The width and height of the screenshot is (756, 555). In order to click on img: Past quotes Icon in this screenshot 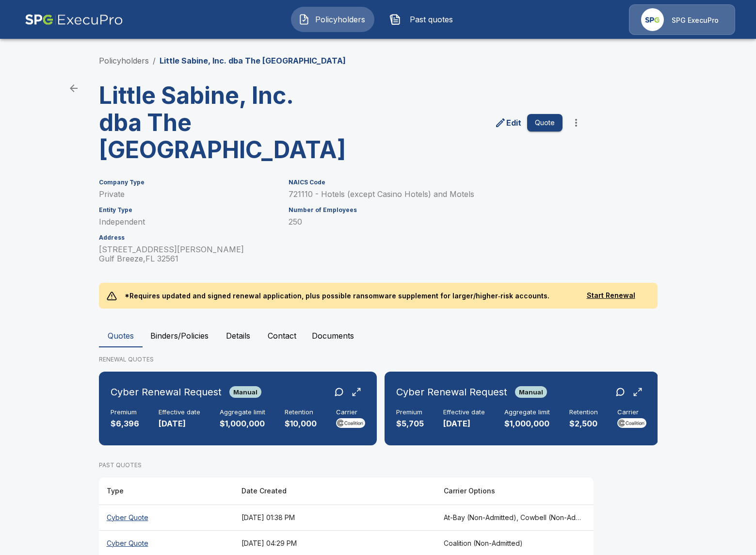, I will do `click(395, 19)`.